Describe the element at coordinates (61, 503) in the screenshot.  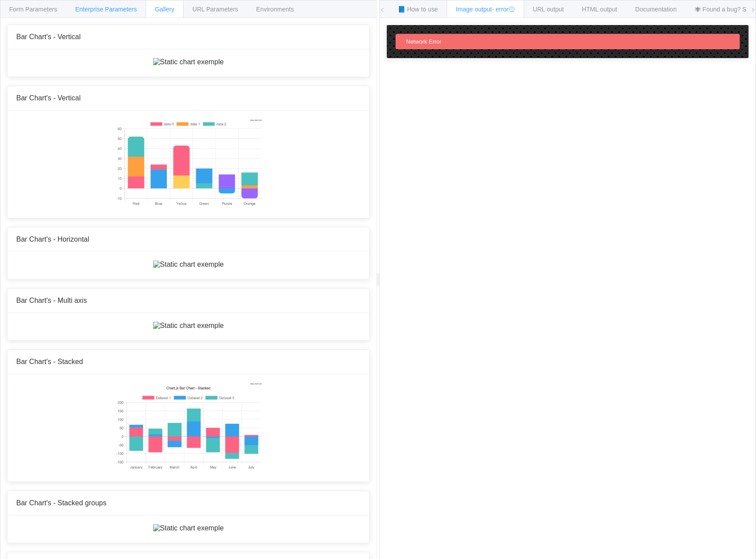
I see `span: Bar Chart's - Stacked groups` at that location.